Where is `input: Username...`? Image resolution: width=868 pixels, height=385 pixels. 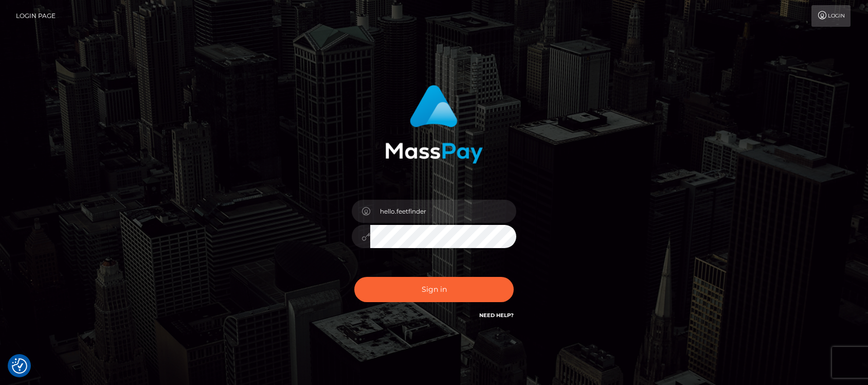
input: Username... is located at coordinates (443, 211).